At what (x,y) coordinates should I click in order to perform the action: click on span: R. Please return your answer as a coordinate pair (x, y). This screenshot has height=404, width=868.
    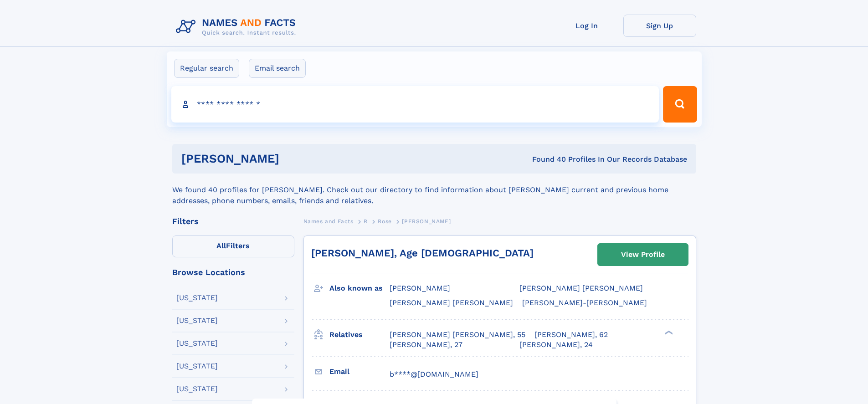
    Looking at the image, I should click on (366, 222).